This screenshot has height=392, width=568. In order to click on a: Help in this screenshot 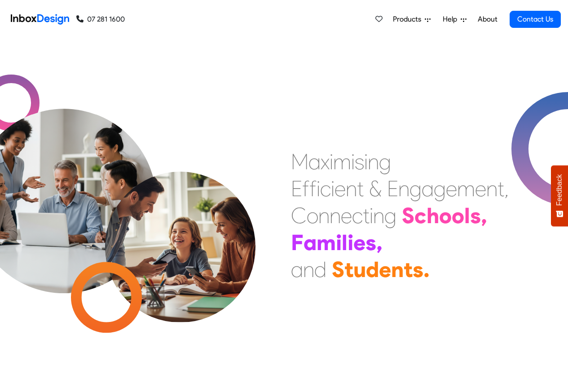, I will do `click(454, 19)`.